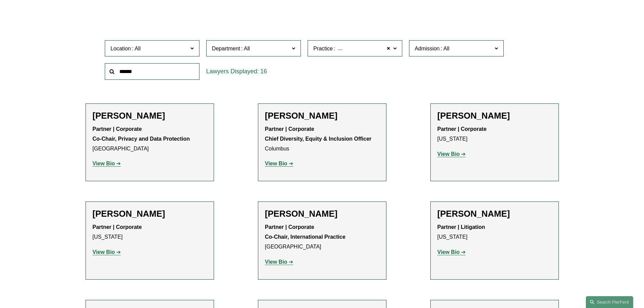 This screenshot has height=308, width=644. I want to click on span: 16, so click(264, 71).